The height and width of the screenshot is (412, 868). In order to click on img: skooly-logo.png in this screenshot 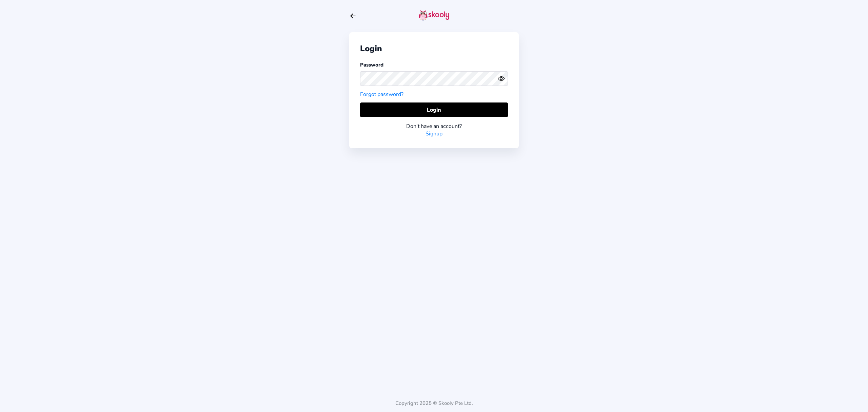, I will do `click(434, 15)`.